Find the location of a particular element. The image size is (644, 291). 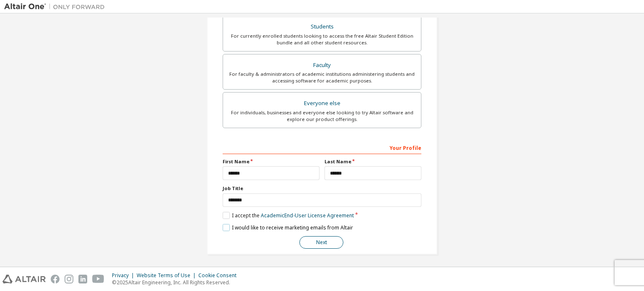

img: instagram.svg is located at coordinates (69, 279).